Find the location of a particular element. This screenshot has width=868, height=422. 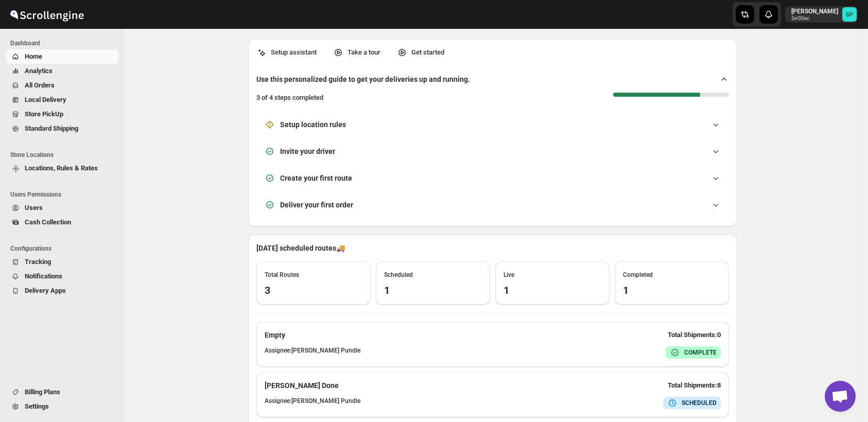

button: Billing Plans is located at coordinates (62, 392).